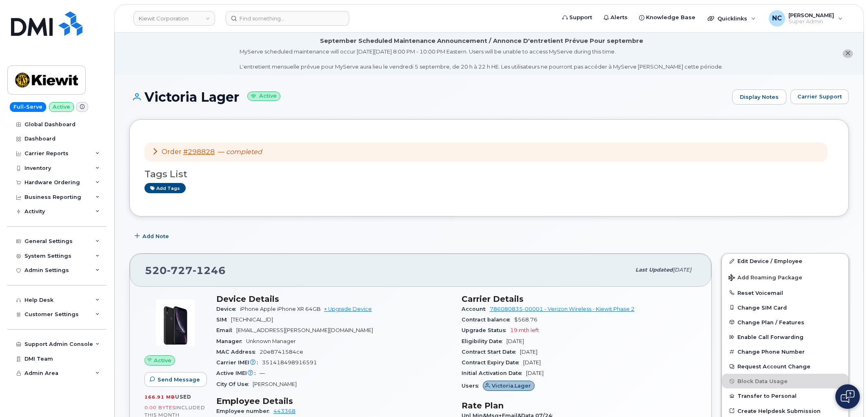 The image size is (868, 417). What do you see at coordinates (199, 151) in the screenshot?
I see `a: #298828` at bounding box center [199, 151].